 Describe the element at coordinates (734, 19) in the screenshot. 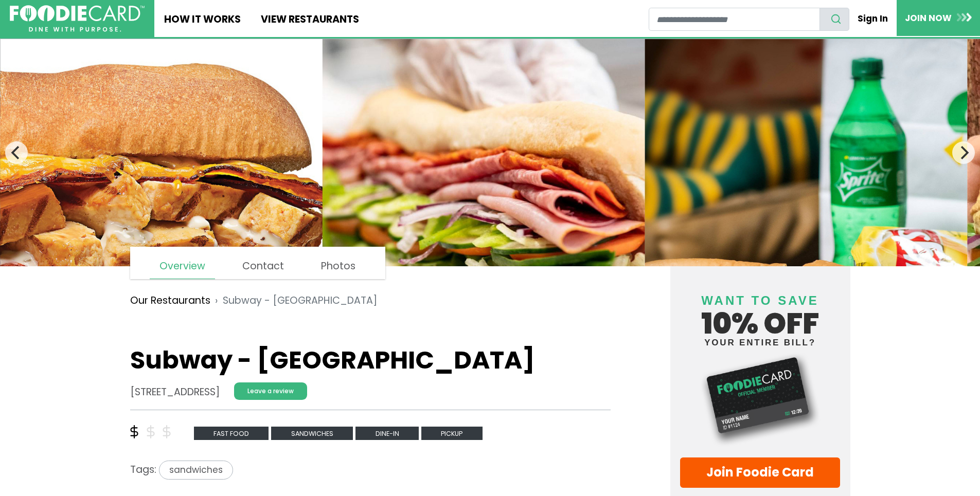

I see `input: restaurant search` at that location.